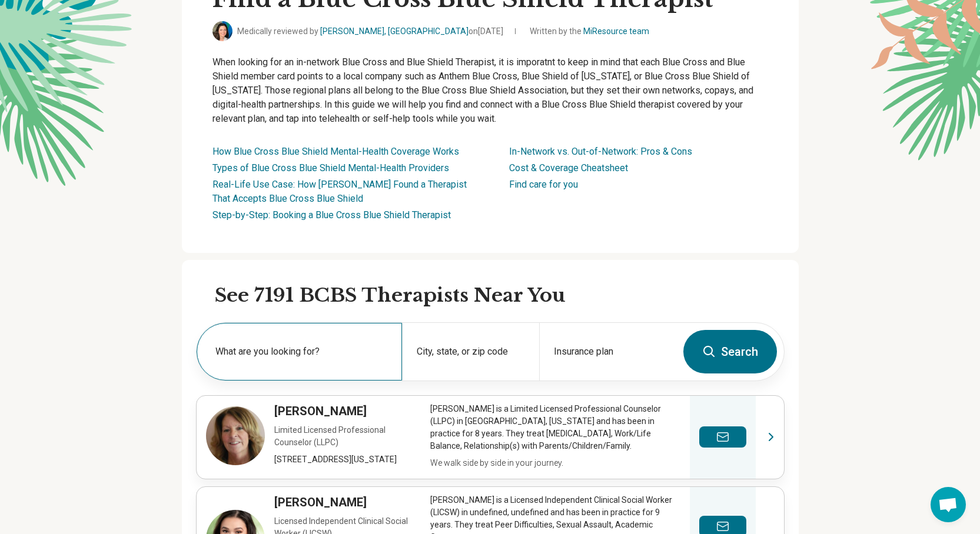 The width and height of the screenshot is (980, 534). What do you see at coordinates (723, 437) in the screenshot?
I see `button: Send a message` at bounding box center [723, 437].